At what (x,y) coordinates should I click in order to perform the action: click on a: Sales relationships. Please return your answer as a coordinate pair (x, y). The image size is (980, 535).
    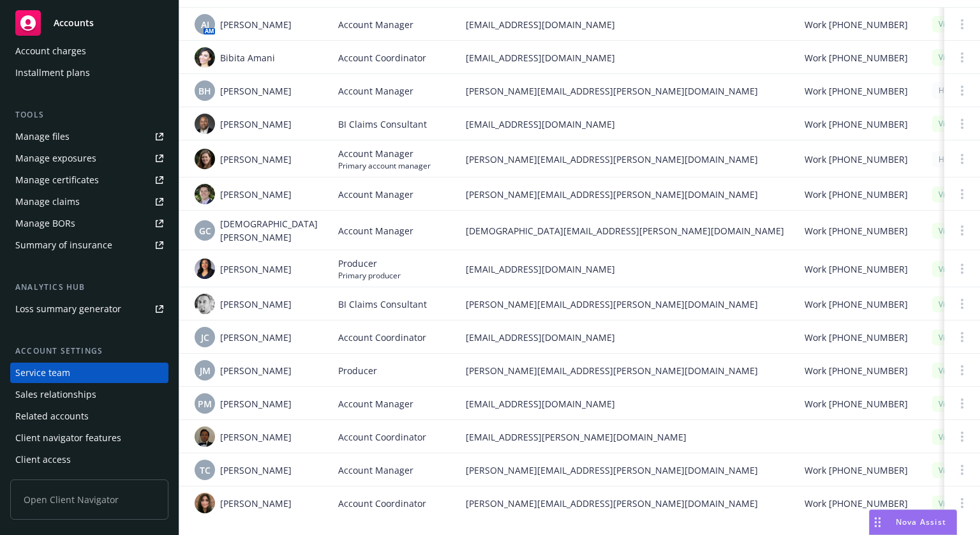
    Looking at the image, I should click on (89, 395).